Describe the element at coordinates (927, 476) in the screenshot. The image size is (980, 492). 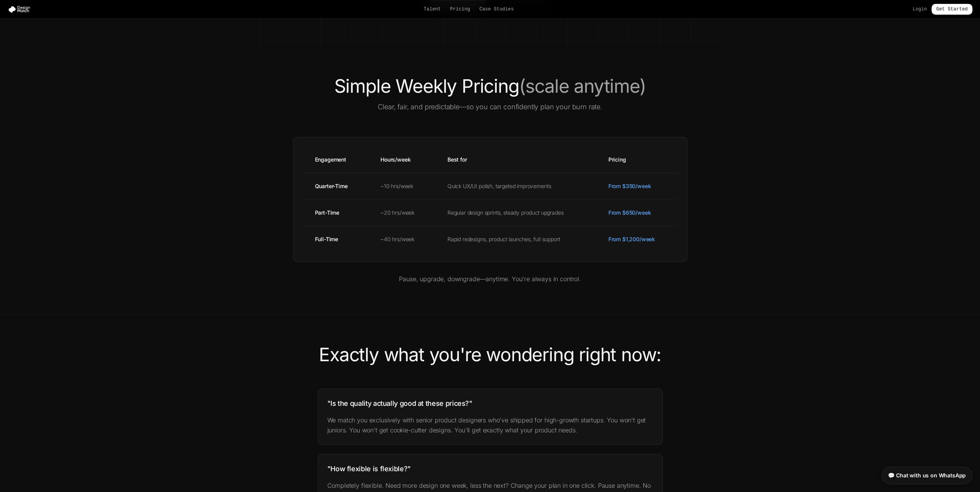
I see `a: 💬 Chat with us on WhatsApp` at that location.